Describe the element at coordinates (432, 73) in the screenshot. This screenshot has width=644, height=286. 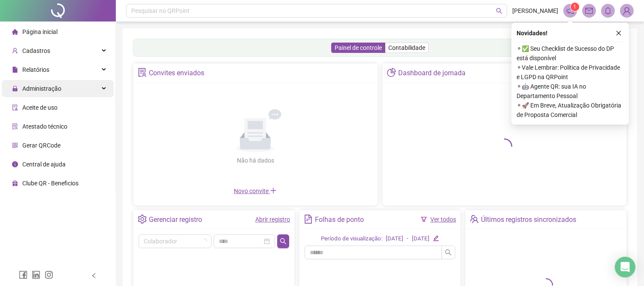
I see `div: Dashboard de jornada` at that location.